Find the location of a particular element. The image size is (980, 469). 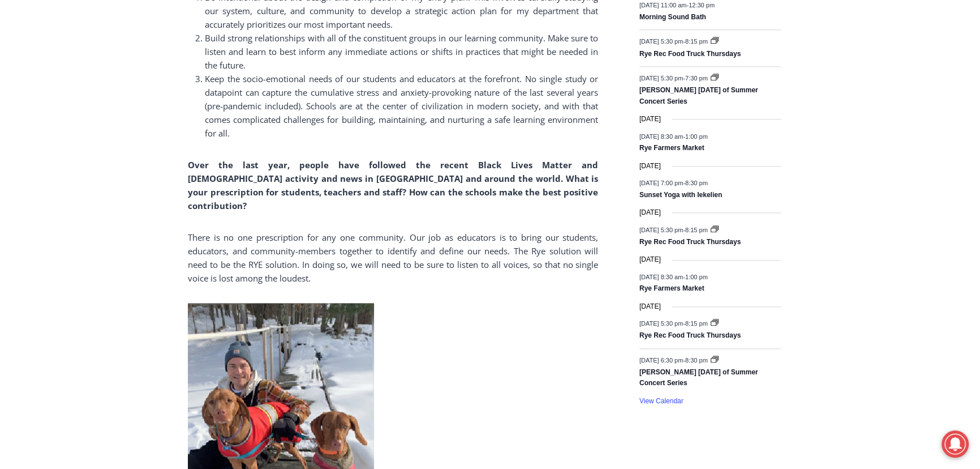

img: s_800_809a2aa2-bb6e-4add-8b5e-749ad0704c34.jpeg is located at coordinates (307, 26).